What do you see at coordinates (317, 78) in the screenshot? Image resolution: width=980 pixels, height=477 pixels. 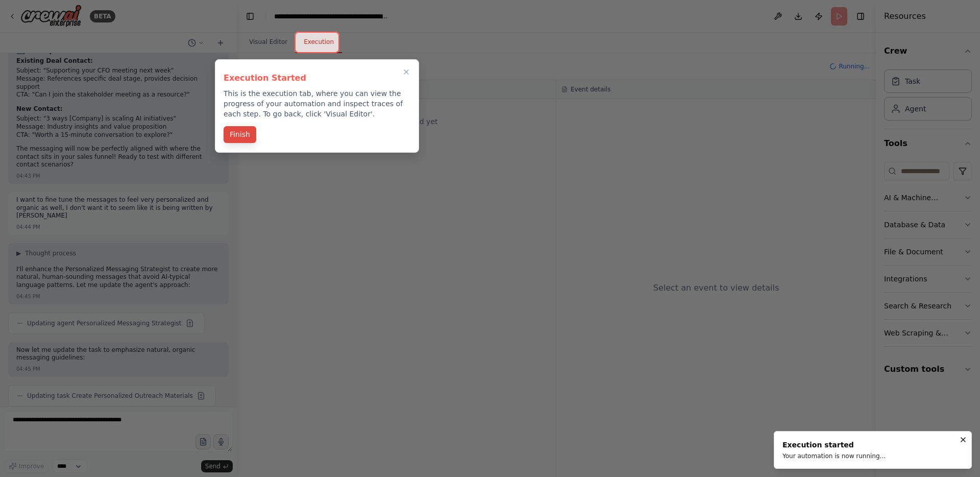 I see `h3: Execution Started` at bounding box center [317, 78].